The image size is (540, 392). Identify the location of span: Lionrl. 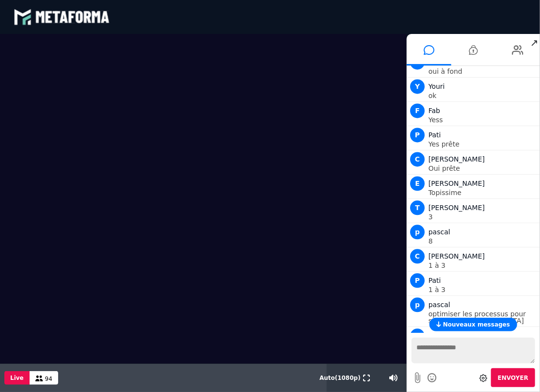
(438, 335).